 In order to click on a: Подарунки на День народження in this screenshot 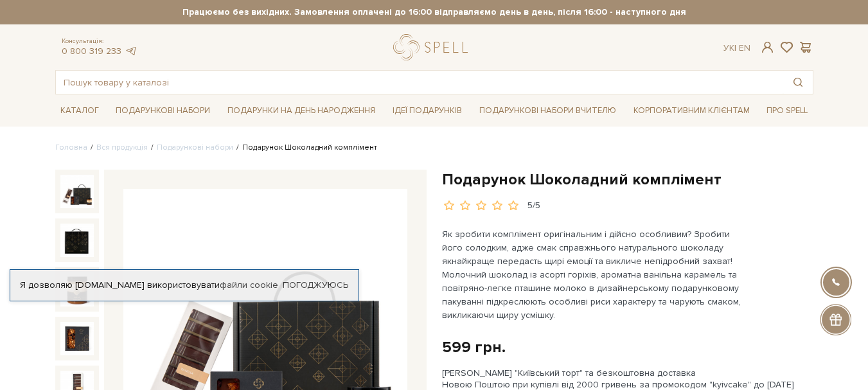, I will do `click(301, 111)`.